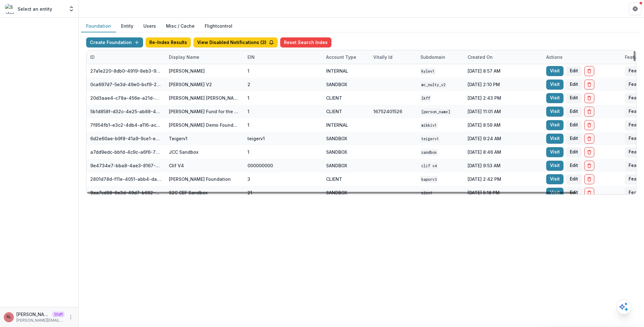  Describe the element at coordinates (126, 165) in the screenshot. I see `div: 9e4734e7-bba8-4ae3-8167-95d86cec7b4b` at that location.